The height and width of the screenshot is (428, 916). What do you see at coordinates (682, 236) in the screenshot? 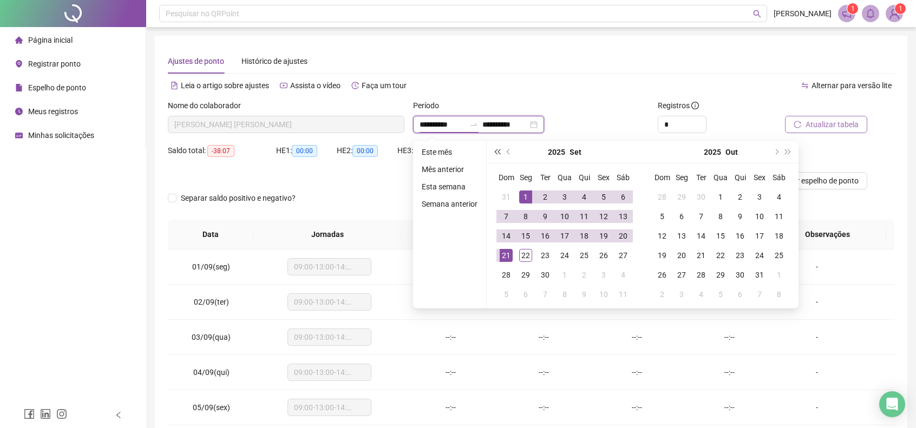
I see `td: 2025-10-13` at bounding box center [682, 236].